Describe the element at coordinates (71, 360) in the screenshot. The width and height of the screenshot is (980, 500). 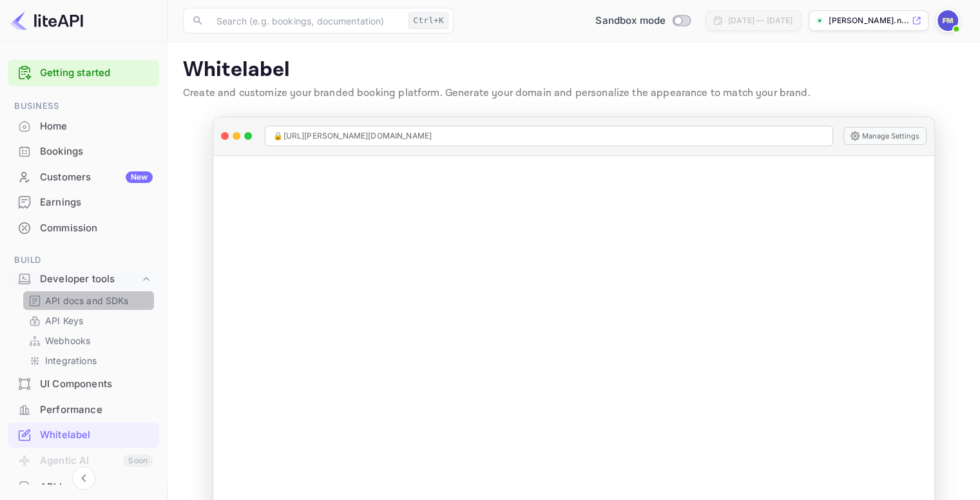
I see `p: Integrations` at that location.